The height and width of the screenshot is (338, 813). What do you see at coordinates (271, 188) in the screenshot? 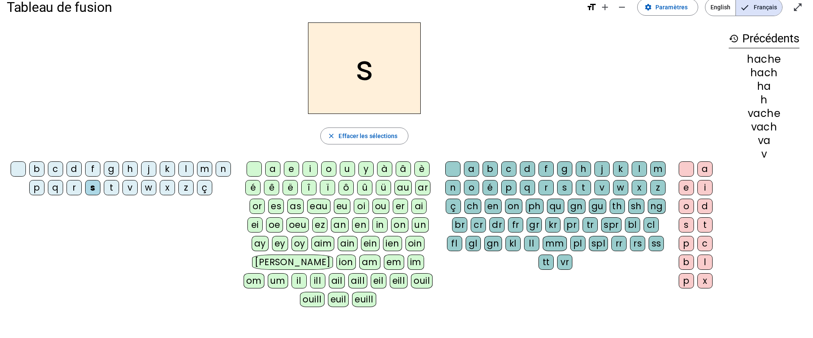
I see `div: ê` at bounding box center [271, 188].